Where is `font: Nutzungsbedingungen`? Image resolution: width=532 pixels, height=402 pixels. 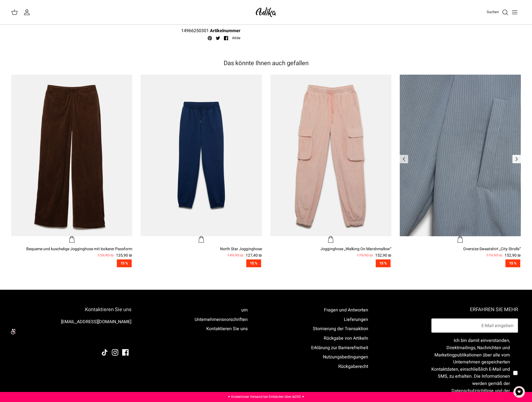
font: Nutzungsbedingungen is located at coordinates (346, 357).